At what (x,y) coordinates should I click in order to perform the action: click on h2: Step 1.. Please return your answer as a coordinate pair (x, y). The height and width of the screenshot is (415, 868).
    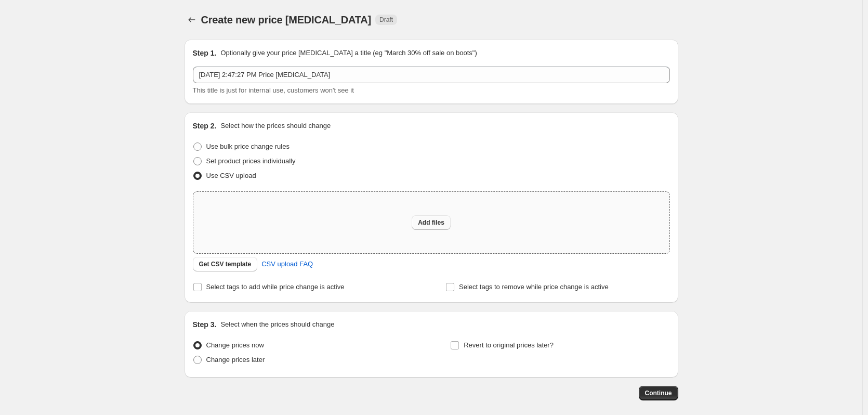
    Looking at the image, I should click on (205, 53).